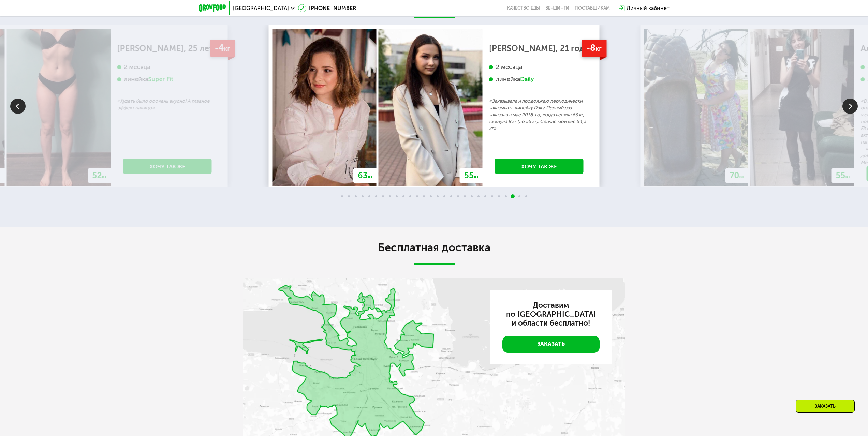 The height and width of the screenshot is (436, 868). What do you see at coordinates (557, 8) in the screenshot?
I see `a: Вендинги` at bounding box center [557, 8].